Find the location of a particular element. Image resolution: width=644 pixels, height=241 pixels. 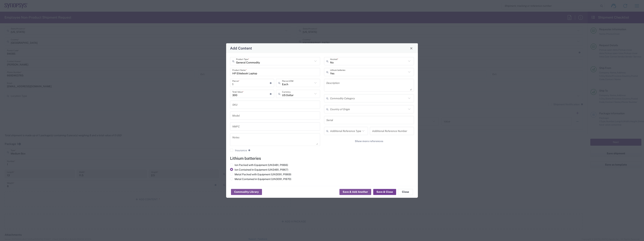

label: Metal Packed with Equipment (UN3091, PI969) is located at coordinates (261, 174).